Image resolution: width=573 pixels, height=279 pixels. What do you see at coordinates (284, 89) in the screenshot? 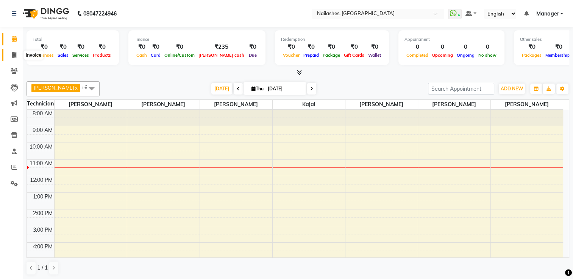
I see `input: 2025-09-04` at bounding box center [284, 89].